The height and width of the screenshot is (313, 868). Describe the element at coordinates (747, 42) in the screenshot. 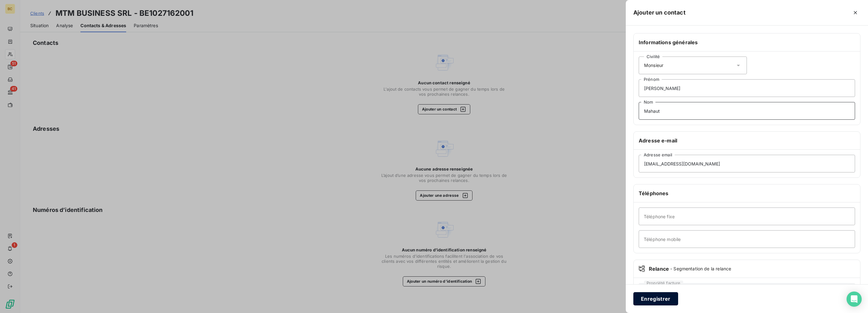

I see `h6: Informations générales` at that location.